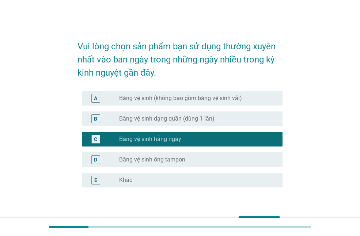 The height and width of the screenshot is (236, 360). What do you see at coordinates (126, 180) in the screenshot?
I see `label: Khác` at bounding box center [126, 180].